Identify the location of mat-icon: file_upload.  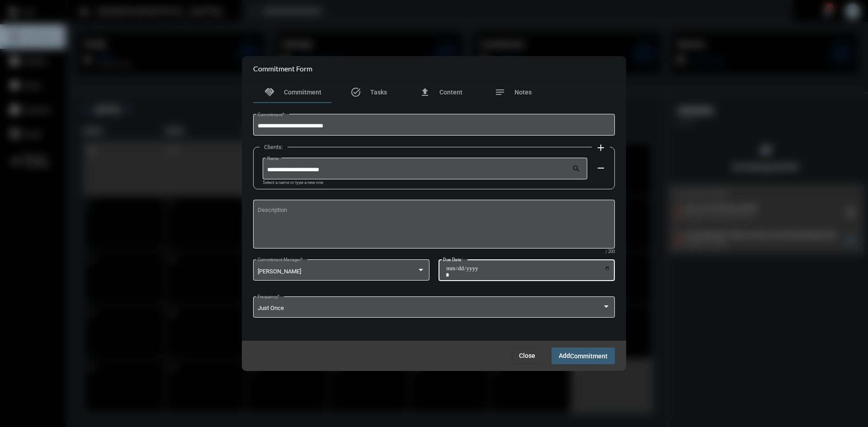
(425, 92).